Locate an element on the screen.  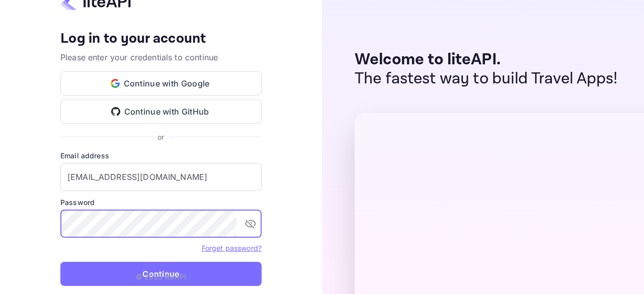
p: © 2025 liteAPI is located at coordinates (161, 277).